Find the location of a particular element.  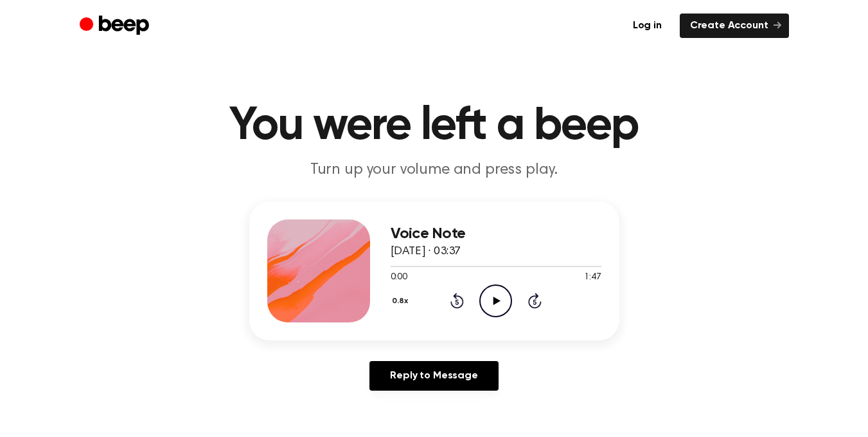

button: 0.8x is located at coordinates (402, 301).